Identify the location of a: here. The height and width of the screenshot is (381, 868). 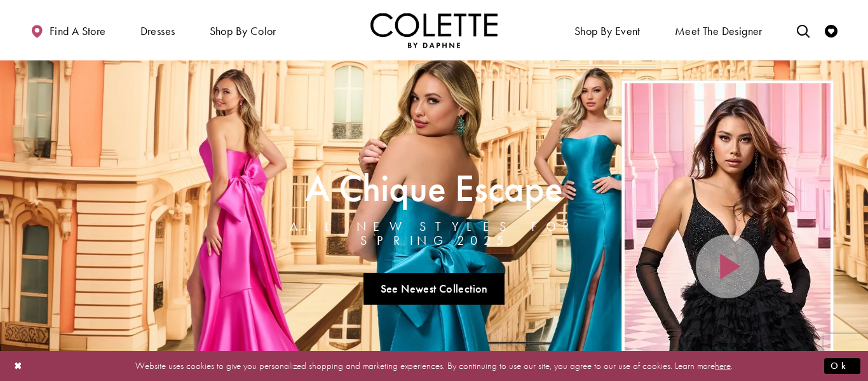
(723, 365).